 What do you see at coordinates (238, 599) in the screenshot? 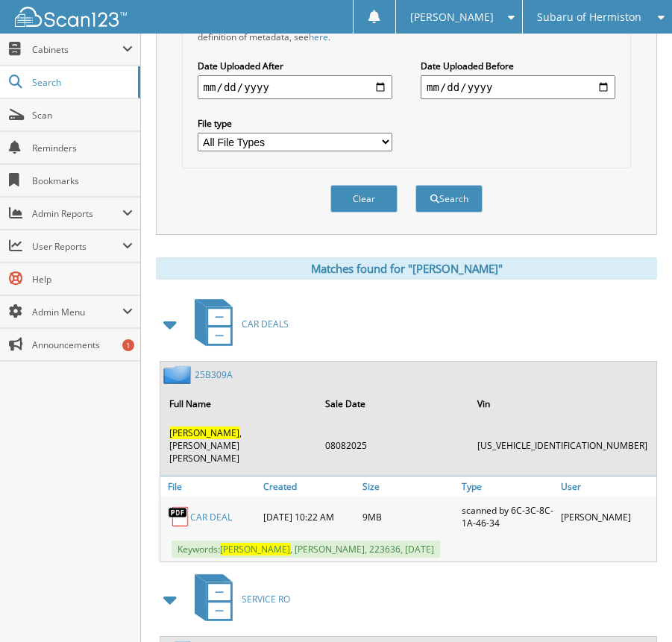
I see `a: SERVICE RO` at bounding box center [238, 599].